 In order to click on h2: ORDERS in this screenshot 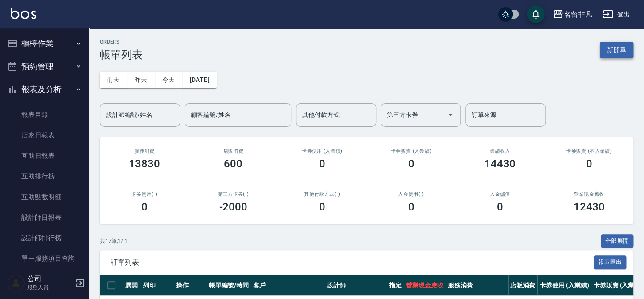, I will do `click(121, 42)`.